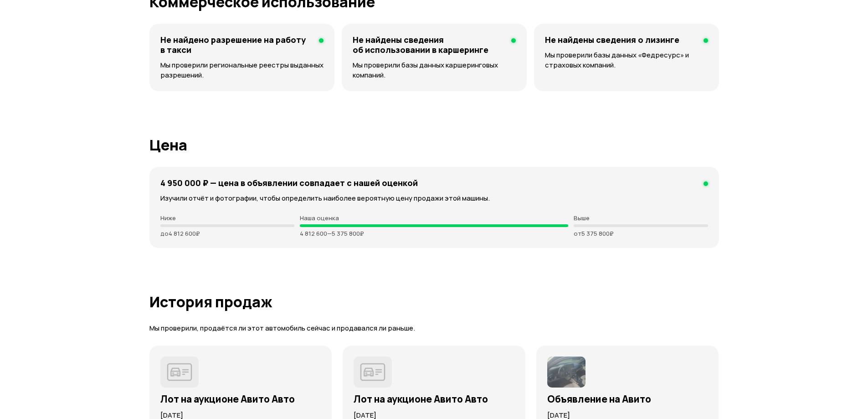 This screenshot has height=419, width=868. What do you see at coordinates (434, 302) in the screenshot?
I see `h1: История продаж` at bounding box center [434, 302].